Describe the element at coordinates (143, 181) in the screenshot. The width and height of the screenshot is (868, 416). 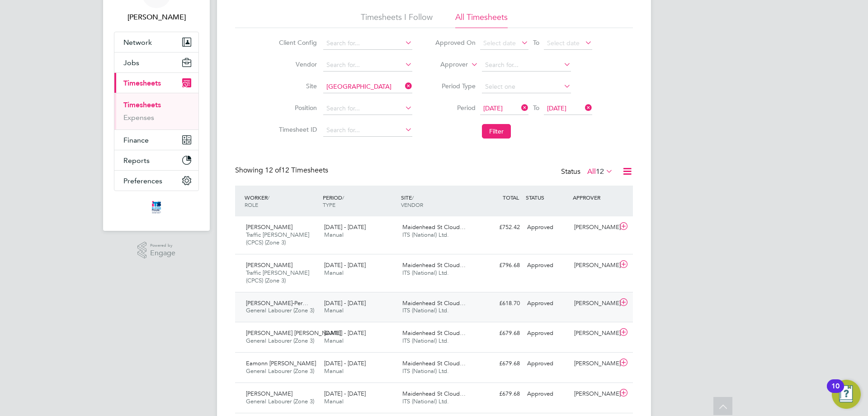
I see `span: Preferences` at that location.